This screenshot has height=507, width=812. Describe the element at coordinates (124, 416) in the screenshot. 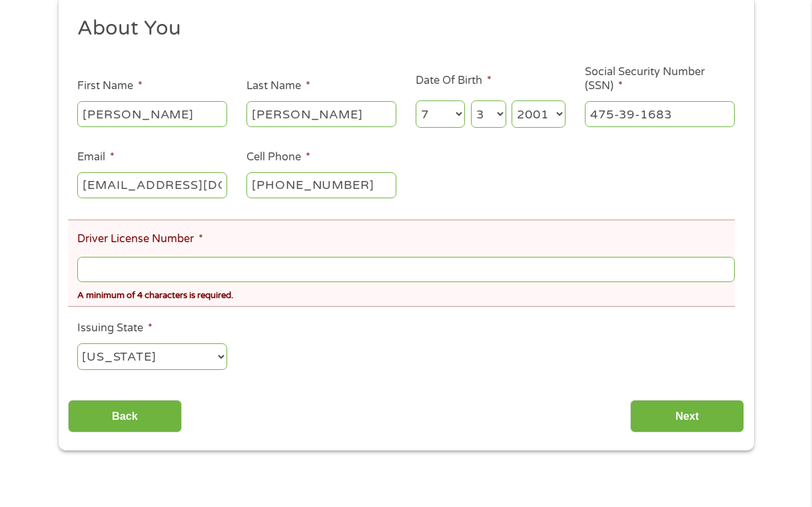

I see `input: Back` at that location.